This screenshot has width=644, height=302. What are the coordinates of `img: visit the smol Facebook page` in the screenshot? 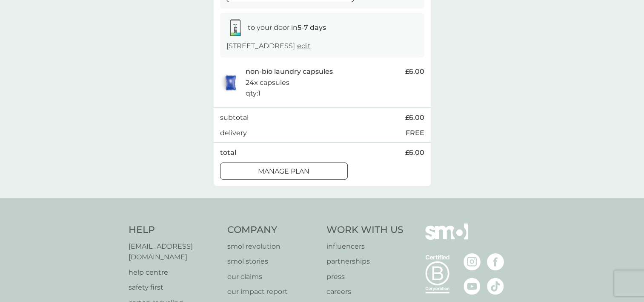 It's located at (496, 262).